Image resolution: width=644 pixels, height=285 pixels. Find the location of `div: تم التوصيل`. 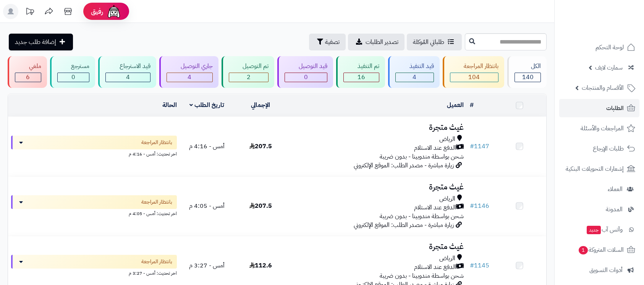

div: تم التوصيل is located at coordinates (249, 66).